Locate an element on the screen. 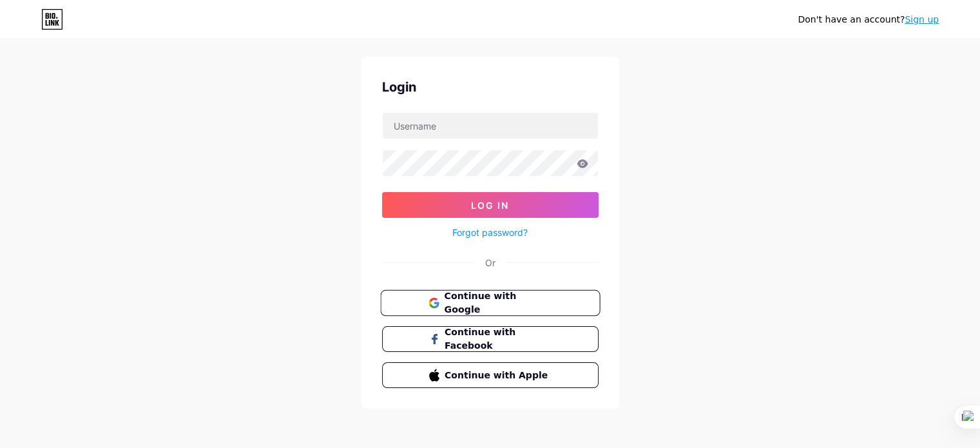  button: Log In is located at coordinates (490, 205).